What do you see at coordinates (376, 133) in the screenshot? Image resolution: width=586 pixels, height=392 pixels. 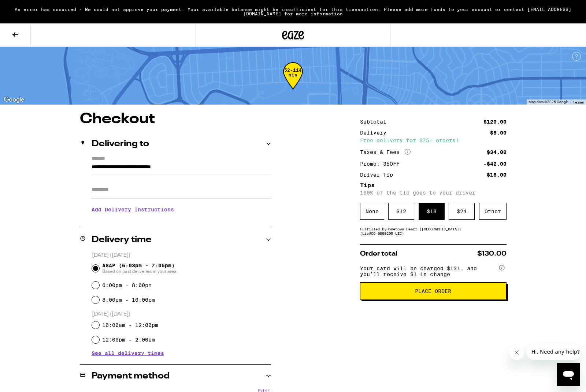 I see `div: Delivery` at bounding box center [376, 133].